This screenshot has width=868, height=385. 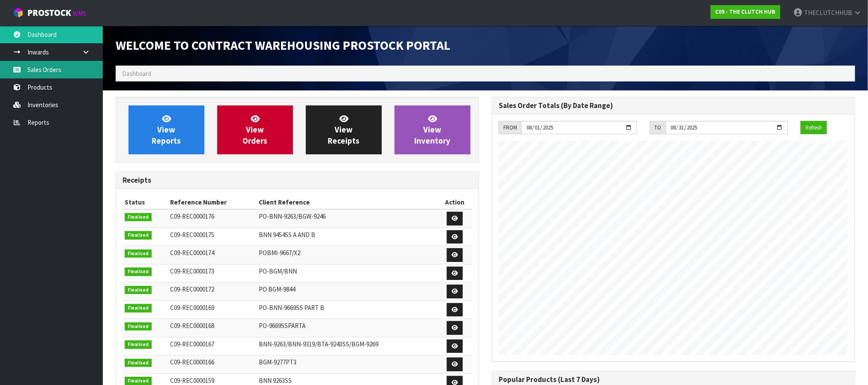 What do you see at coordinates (658, 128) in the screenshot?
I see `div: TO` at bounding box center [658, 128].